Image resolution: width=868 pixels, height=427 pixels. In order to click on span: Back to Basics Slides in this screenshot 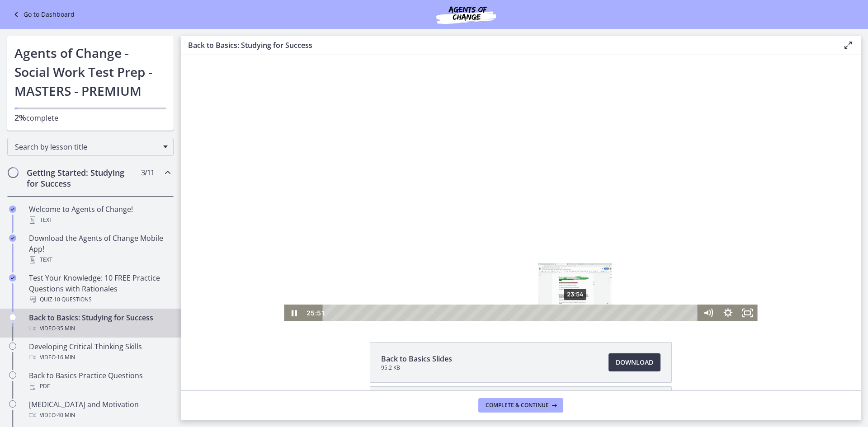, I will do `click(416, 359)`.